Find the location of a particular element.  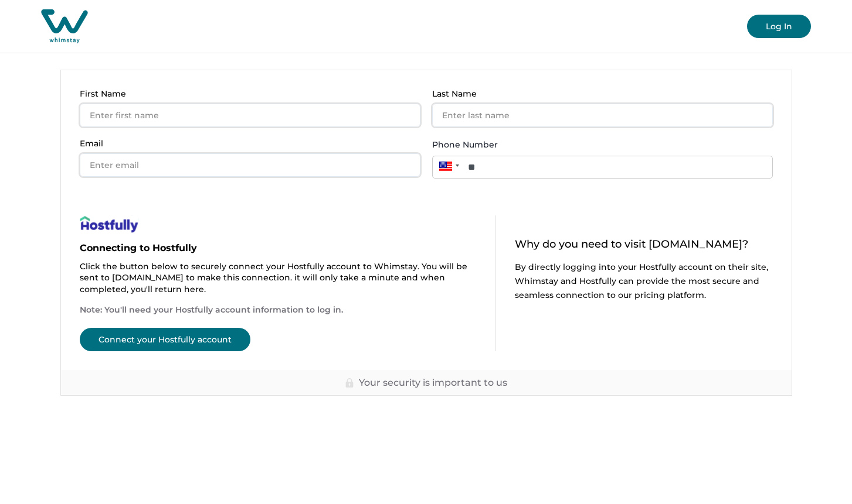

p: Note: You'll need your Hostfully account information to log in. is located at coordinates (278, 310).